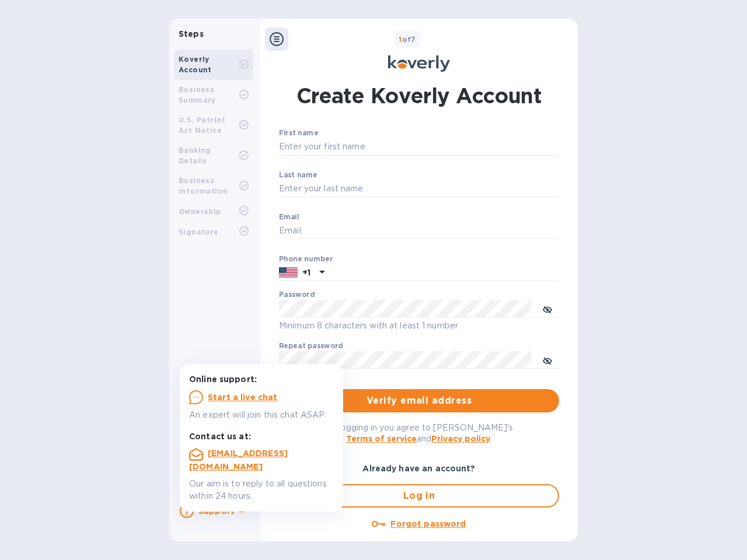 This screenshot has width=747, height=560. What do you see at coordinates (419, 96) in the screenshot?
I see `h1: Create Koverly Account` at bounding box center [419, 96].